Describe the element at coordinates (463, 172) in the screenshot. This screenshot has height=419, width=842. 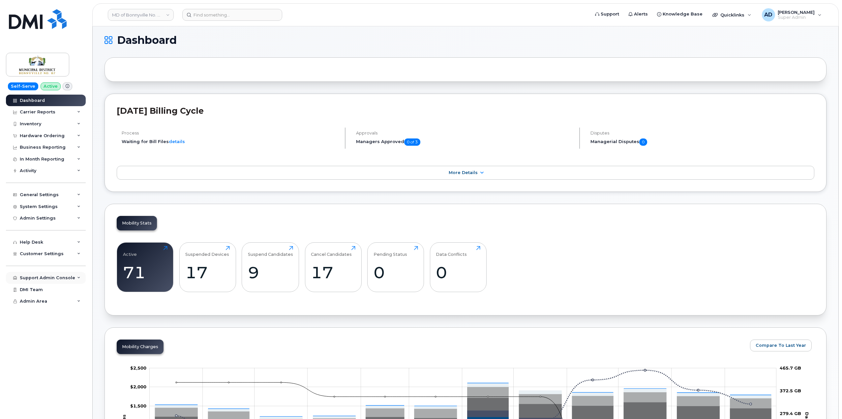
I see `span: More Details` at that location.